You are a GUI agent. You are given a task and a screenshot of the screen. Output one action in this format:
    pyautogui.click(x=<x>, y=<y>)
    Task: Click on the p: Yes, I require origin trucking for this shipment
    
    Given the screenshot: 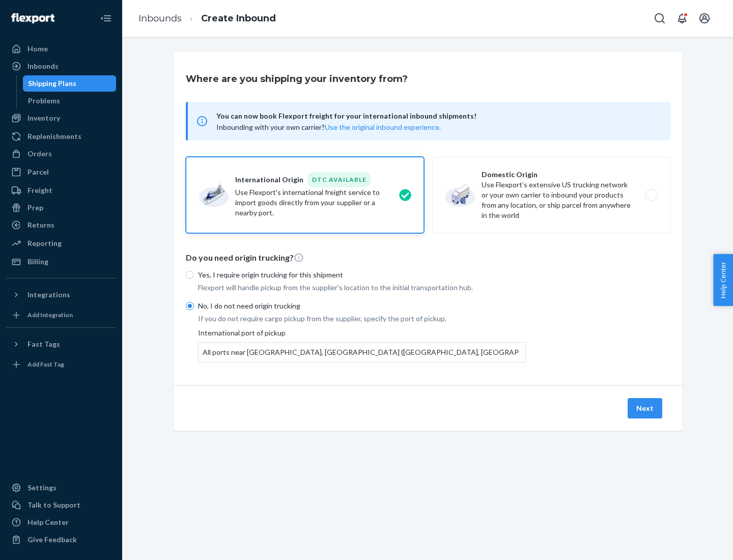 What is the action you would take?
    pyautogui.click(x=362, y=275)
    